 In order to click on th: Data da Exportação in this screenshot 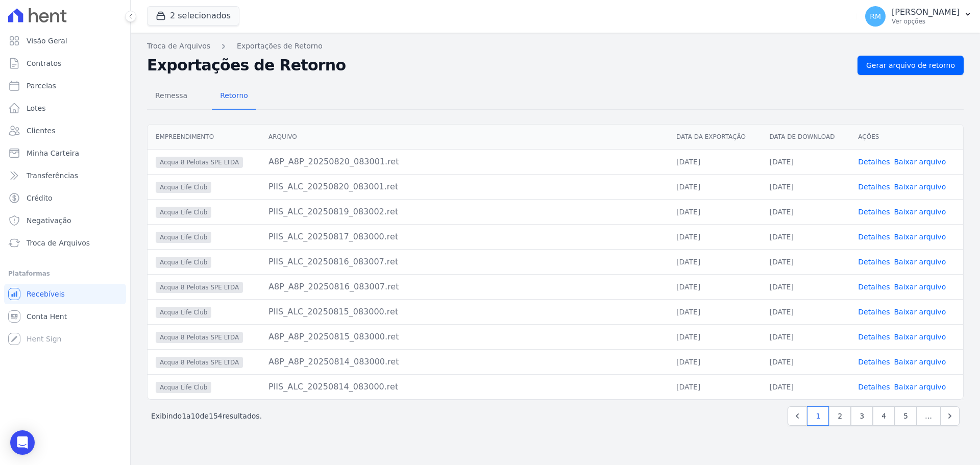, I will do `click(714, 137)`.